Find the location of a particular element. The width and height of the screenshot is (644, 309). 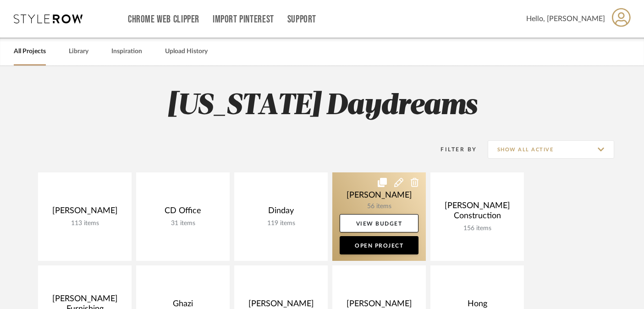

a: Chrome Web Clipper is located at coordinates (164, 19).